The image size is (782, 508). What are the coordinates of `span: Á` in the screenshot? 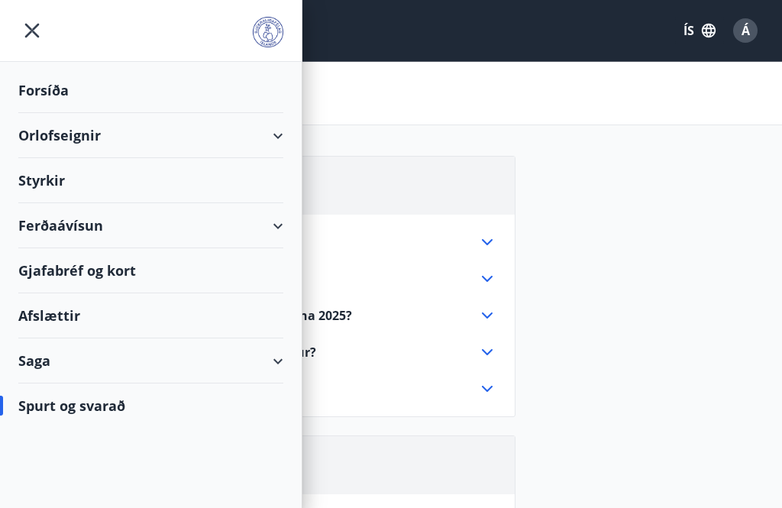 It's located at (745, 31).